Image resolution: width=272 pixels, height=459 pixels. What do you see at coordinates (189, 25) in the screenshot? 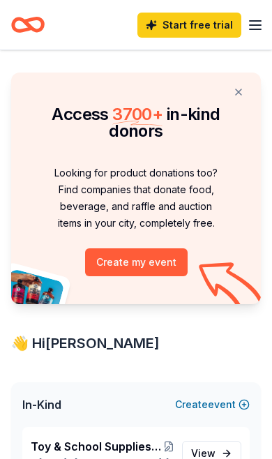
I see `a: Start free trial` at bounding box center [189, 25].